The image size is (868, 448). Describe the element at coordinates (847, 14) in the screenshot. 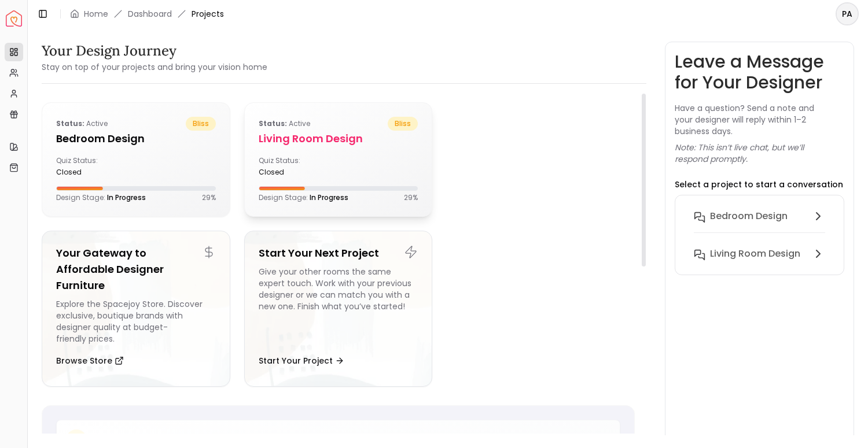

I see `span: PA` at that location.